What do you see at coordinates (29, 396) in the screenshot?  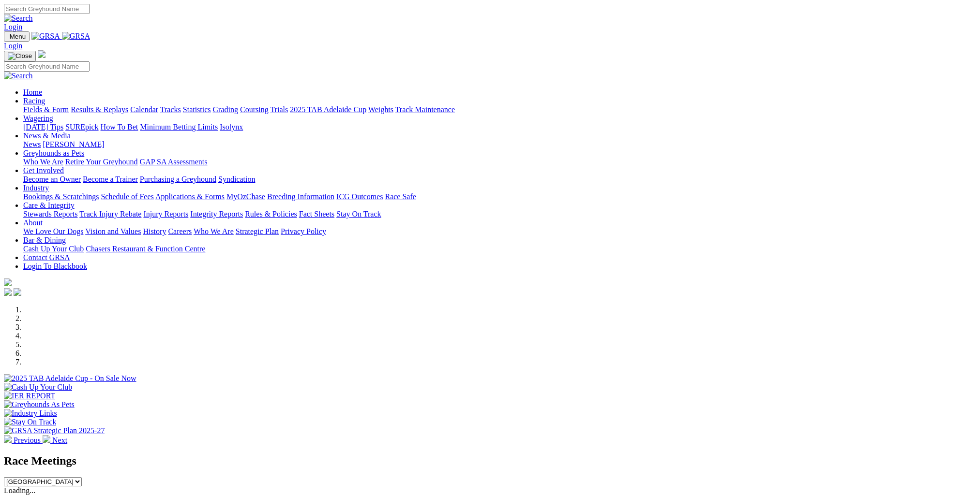 I see `img: IER REPORT` at bounding box center [29, 396].